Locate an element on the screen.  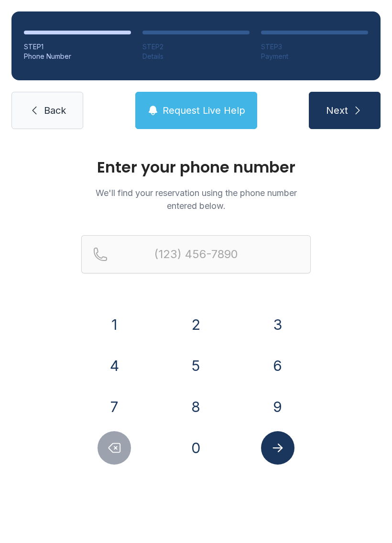
span: Back is located at coordinates (55, 111).